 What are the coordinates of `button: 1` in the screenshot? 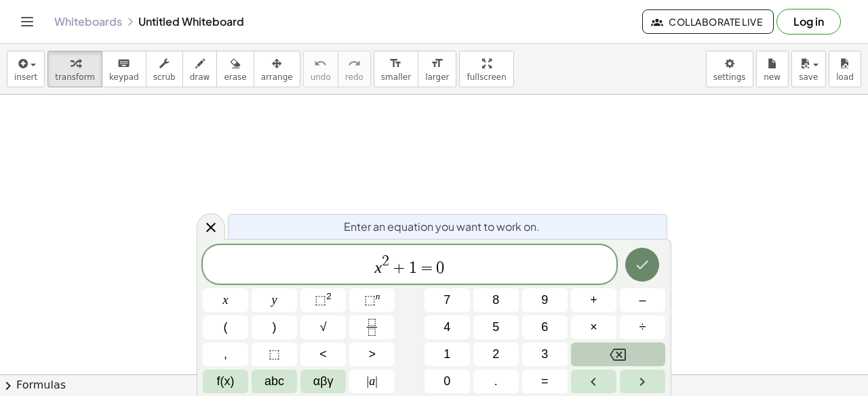 It's located at (447, 354).